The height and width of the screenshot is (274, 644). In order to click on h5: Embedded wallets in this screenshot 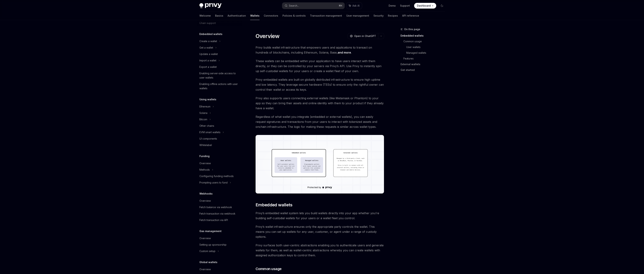, I will do `click(211, 34)`.